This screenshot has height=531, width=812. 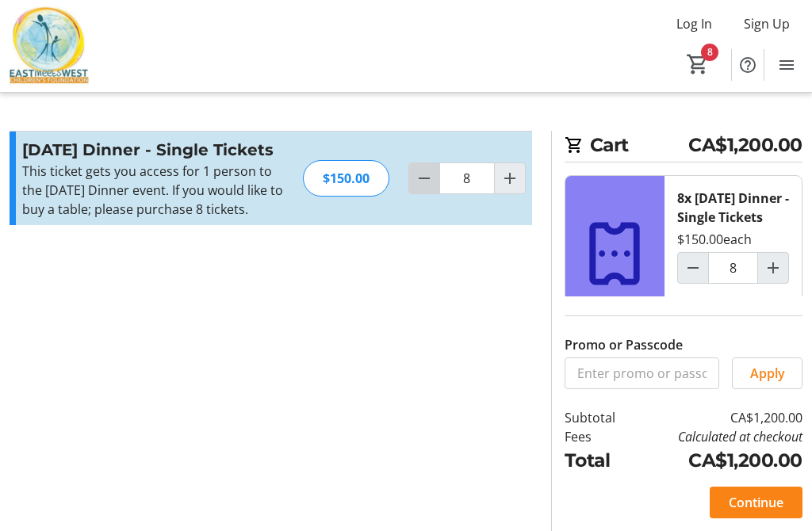 What do you see at coordinates (642, 373) in the screenshot?
I see `input: Enter promo or passcode` at bounding box center [642, 373].